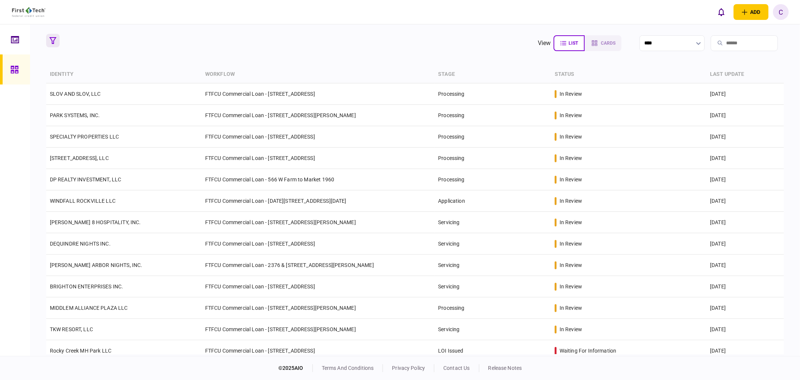 Image resolution: width=800 pixels, height=380 pixels. What do you see at coordinates (492, 201) in the screenshot?
I see `td: Application` at bounding box center [492, 201].